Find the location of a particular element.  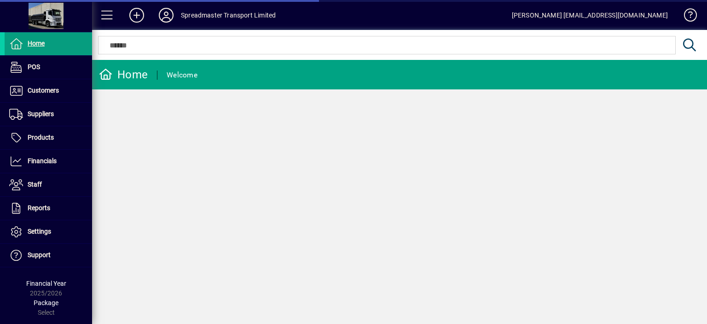

a: Staff is located at coordinates (48, 185).